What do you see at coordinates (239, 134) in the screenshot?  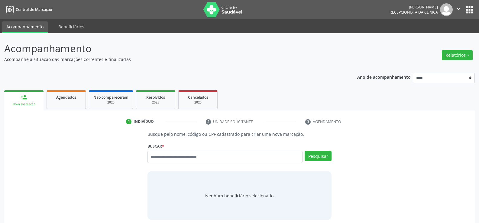 I see `p: Busque pelo nome, código ou CPF cadastrado para criar uma nova marcação.` at bounding box center [239, 134].